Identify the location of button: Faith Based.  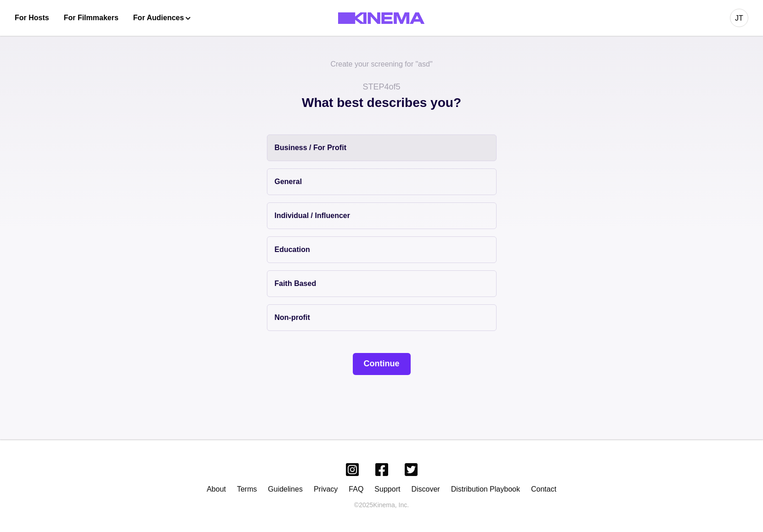
(382, 284).